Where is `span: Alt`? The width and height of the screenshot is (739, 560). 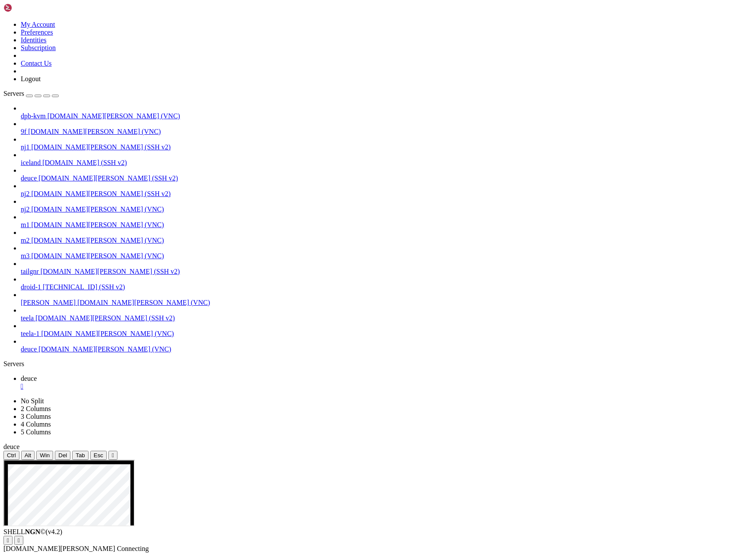 span: Alt is located at coordinates (28, 455).